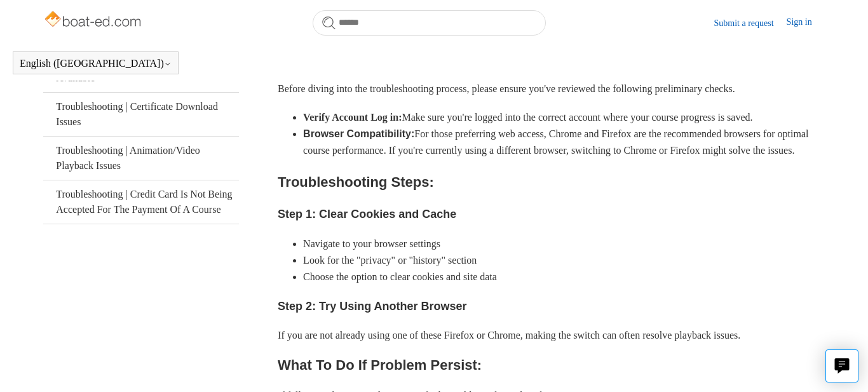 Image resolution: width=868 pixels, height=392 pixels. I want to click on li: Navigate to your browser settings, so click(563, 244).